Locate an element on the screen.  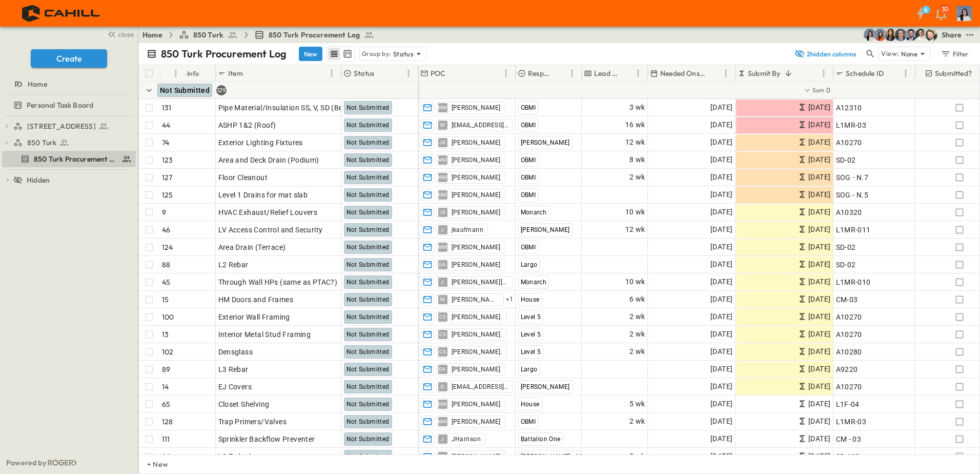
p: Item is located at coordinates (235, 73).